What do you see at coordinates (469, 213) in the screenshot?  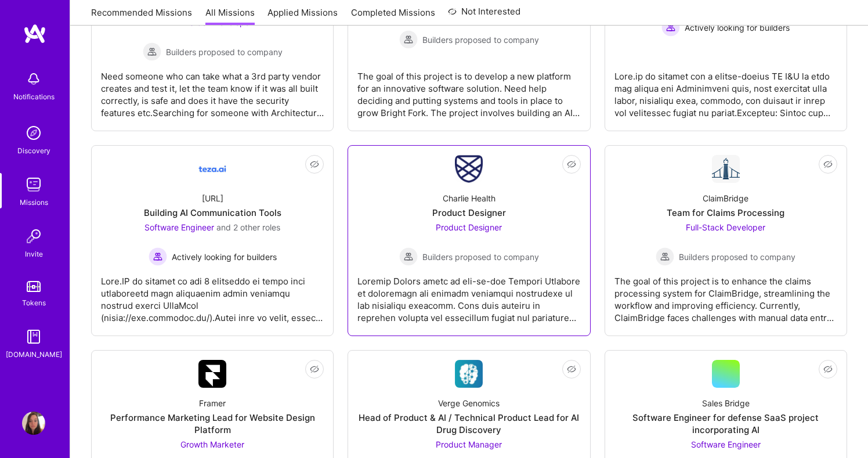 I see `div: Product Designer` at bounding box center [469, 213].